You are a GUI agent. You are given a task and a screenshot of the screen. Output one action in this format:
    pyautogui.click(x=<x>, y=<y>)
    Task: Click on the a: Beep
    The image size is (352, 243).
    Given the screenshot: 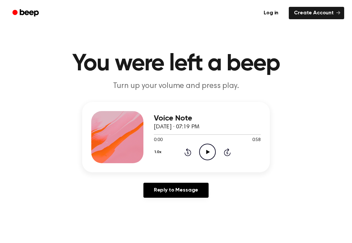 What is the action you would take?
    pyautogui.click(x=26, y=13)
    